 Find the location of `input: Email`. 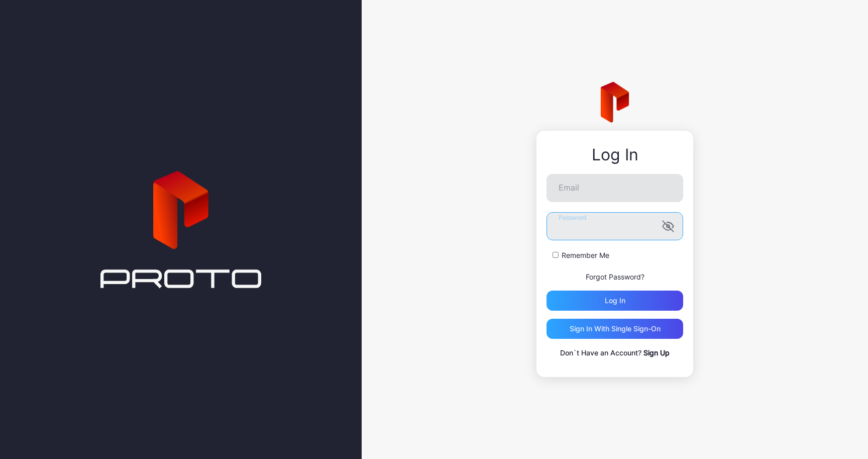

input: Email is located at coordinates (615, 188).